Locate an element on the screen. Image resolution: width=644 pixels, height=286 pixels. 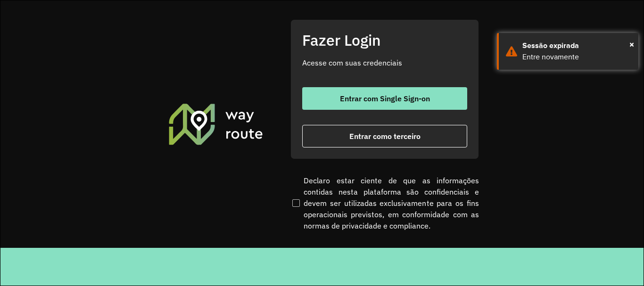
p: Acesse com suas credenciais is located at coordinates (385, 62).